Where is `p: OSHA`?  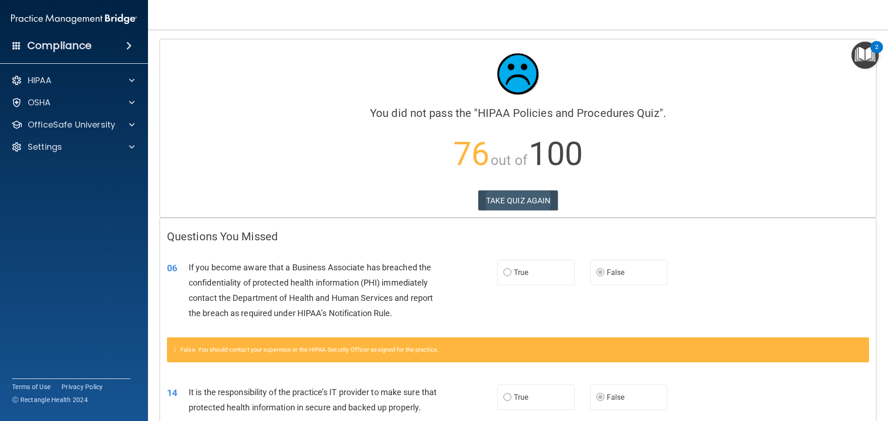 p: OSHA is located at coordinates (39, 103).